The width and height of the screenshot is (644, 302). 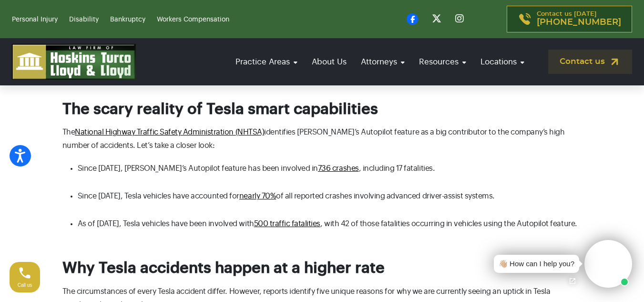 I want to click on a: Disability, so click(x=84, y=19).